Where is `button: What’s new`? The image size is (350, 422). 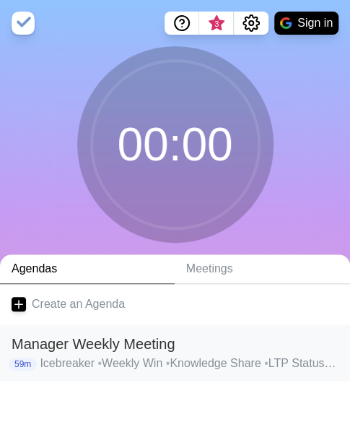 button: What’s new is located at coordinates (217, 23).